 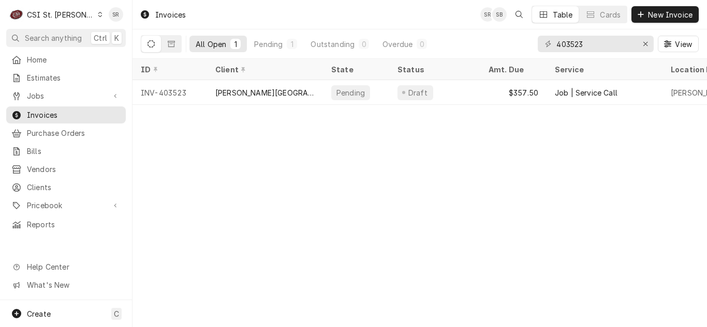 I want to click on button: Erase input, so click(x=645, y=44).